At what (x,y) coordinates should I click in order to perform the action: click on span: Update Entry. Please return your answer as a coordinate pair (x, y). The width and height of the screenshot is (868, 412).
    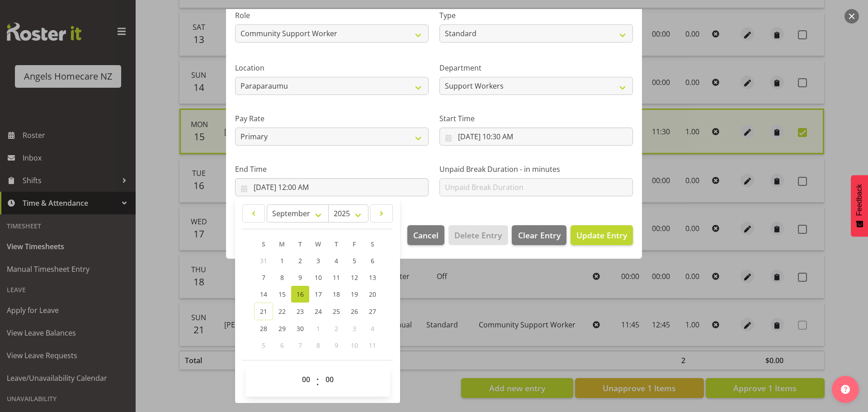
    Looking at the image, I should click on (601, 235).